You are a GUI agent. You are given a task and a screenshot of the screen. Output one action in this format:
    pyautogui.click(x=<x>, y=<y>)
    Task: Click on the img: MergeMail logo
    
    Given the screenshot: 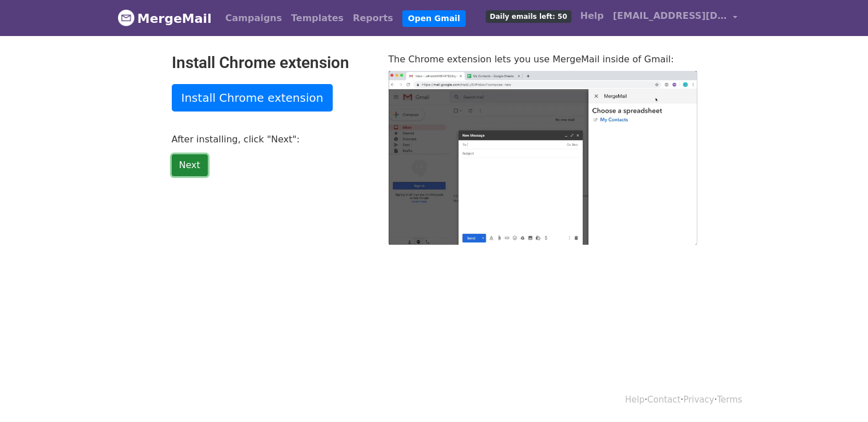 What is the action you would take?
    pyautogui.click(x=126, y=18)
    